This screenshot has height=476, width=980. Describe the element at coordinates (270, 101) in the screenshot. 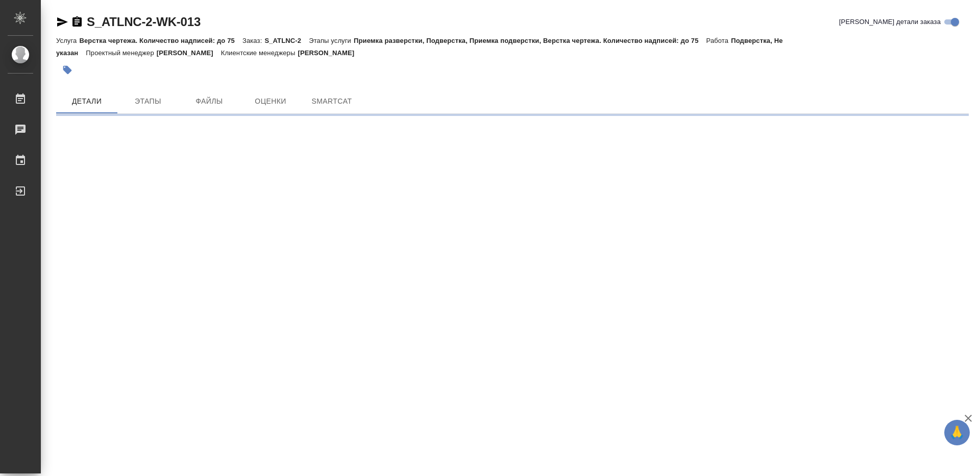

I see `span: Оценки` at that location.